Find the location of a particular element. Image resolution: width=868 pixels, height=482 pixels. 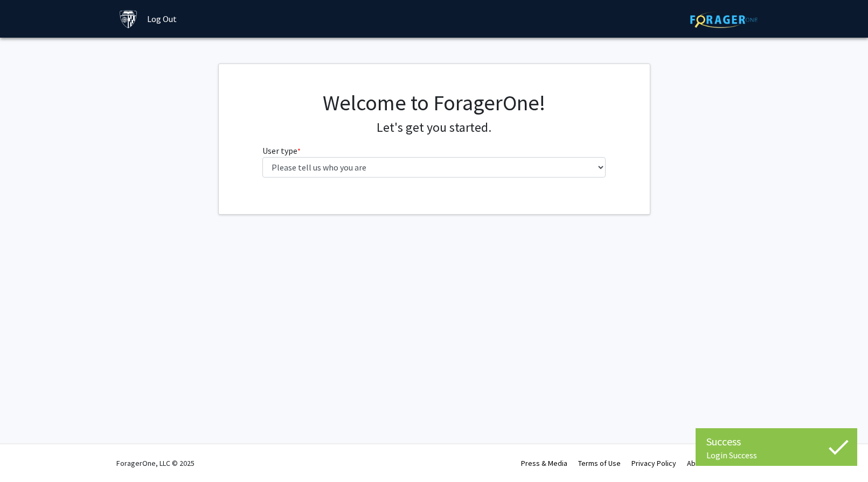

a: Press & Media is located at coordinates (544, 464).